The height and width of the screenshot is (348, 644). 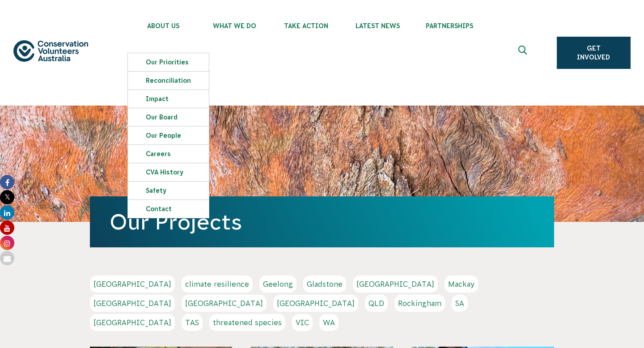 What do you see at coordinates (168, 117) in the screenshot?
I see `a: Our Board` at bounding box center [168, 117].